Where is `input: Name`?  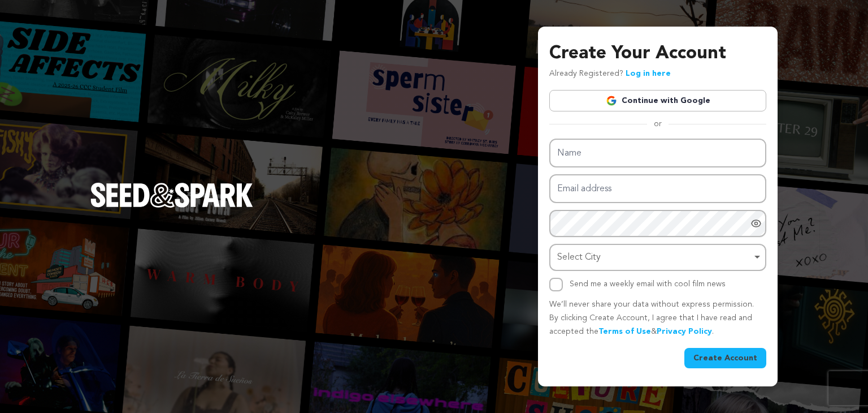 input: Name is located at coordinates (658, 153).